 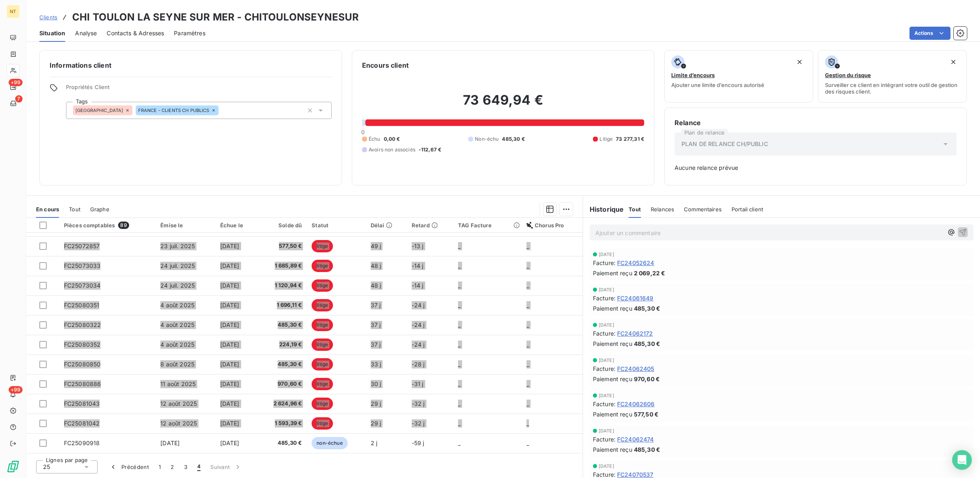 What do you see at coordinates (930, 33) in the screenshot?
I see `button: Actions` at bounding box center [930, 33].